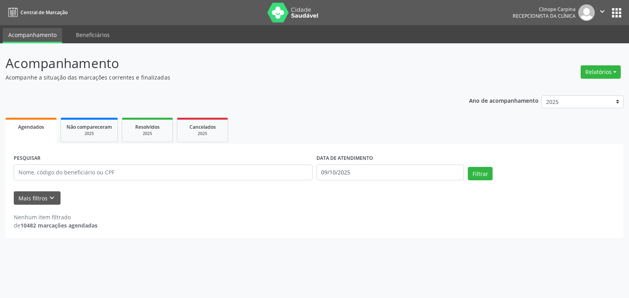 The height and width of the screenshot is (298, 629). What do you see at coordinates (345, 158) in the screenshot?
I see `label: DATA DE ATENDIMENTO` at bounding box center [345, 158].